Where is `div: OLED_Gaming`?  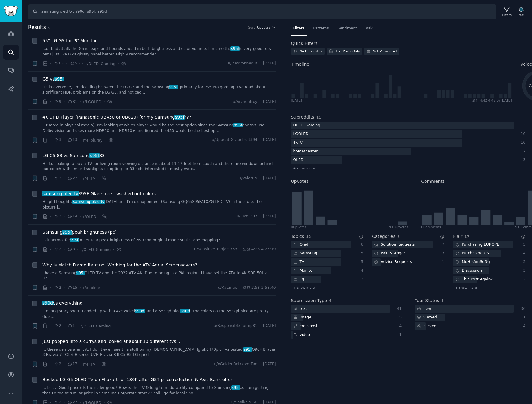
div: OLED_Gaming is located at coordinates (307, 126).